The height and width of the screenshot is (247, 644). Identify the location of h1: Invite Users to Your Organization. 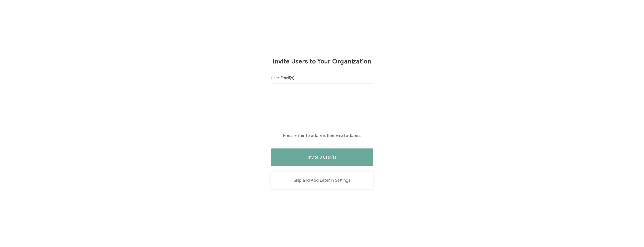
(322, 61).